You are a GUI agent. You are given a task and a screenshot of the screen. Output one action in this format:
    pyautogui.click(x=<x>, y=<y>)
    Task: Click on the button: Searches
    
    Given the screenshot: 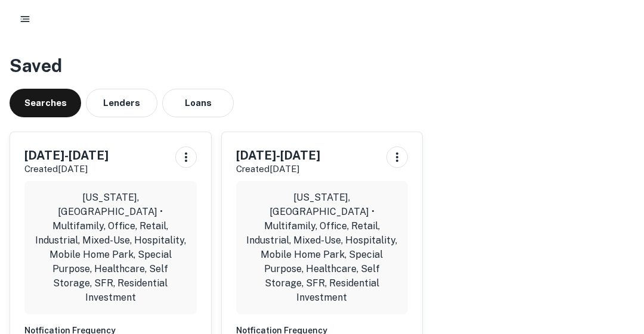 What is the action you would take?
    pyautogui.click(x=45, y=103)
    